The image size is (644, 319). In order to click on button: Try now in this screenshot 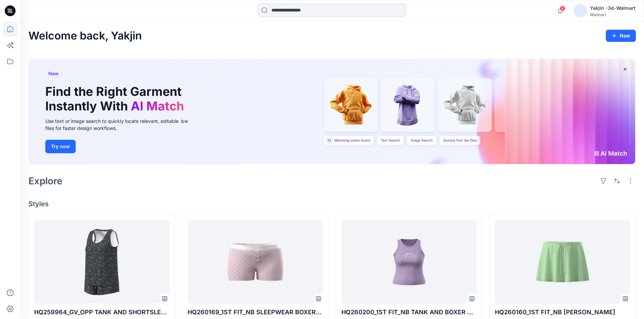, I will do `click(60, 147)`.